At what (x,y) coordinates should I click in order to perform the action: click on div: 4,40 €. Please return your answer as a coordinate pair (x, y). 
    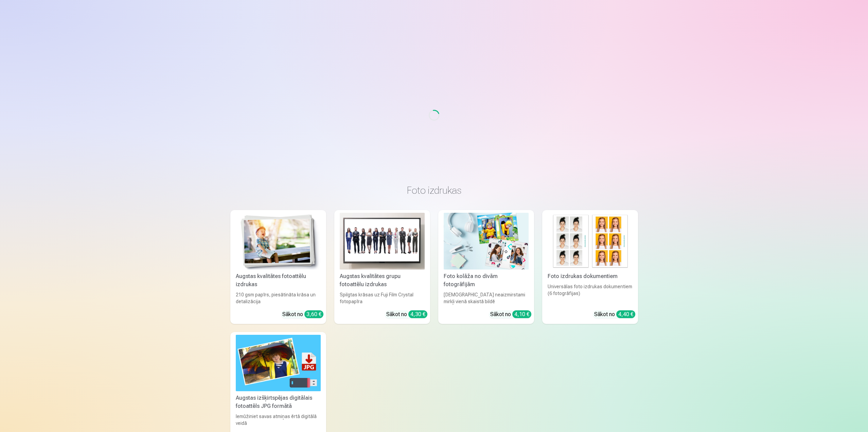
    Looking at the image, I should click on (626, 314).